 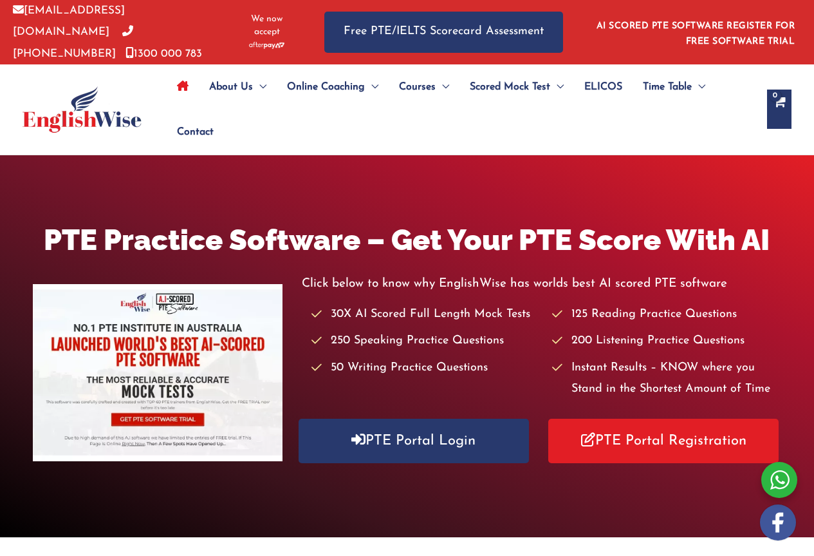 What do you see at coordinates (424, 87) in the screenshot?
I see `a: CoursesMenu Toggle` at bounding box center [424, 87].